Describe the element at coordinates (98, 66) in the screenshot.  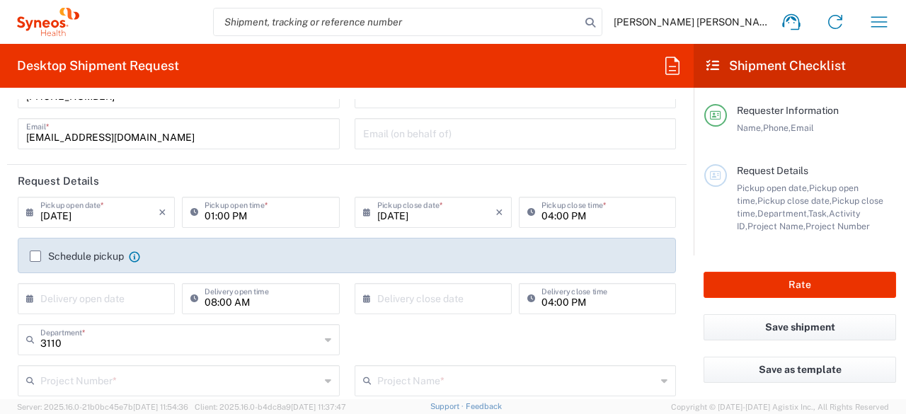
I see `h2: Desktop Shipment Request` at that location.